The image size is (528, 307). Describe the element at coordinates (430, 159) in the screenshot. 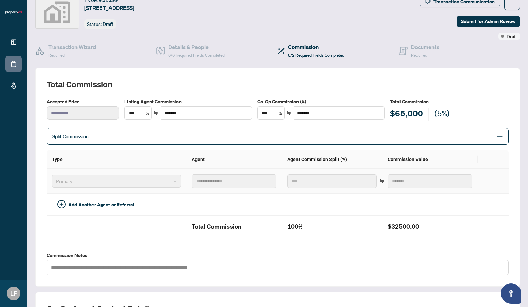

I see `th: Commission Value` at that location.